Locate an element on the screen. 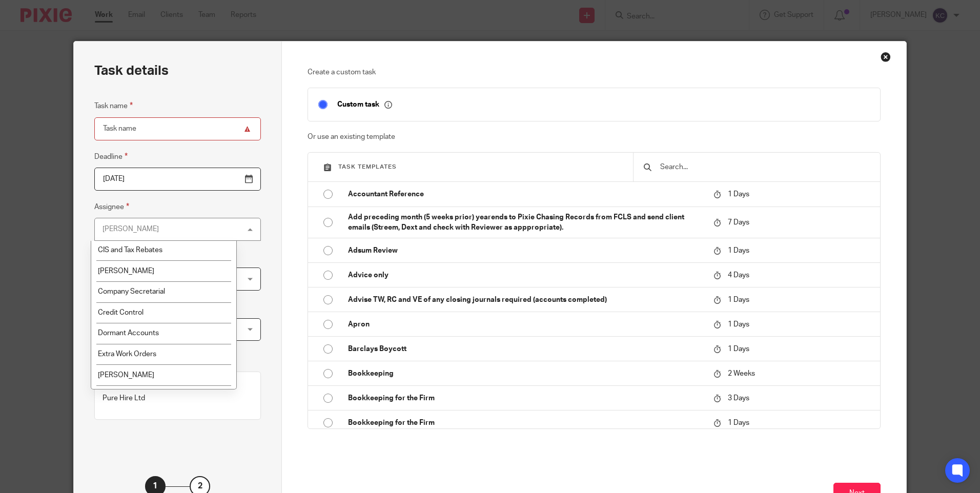 The height and width of the screenshot is (493, 980). span: Extra Work Orders is located at coordinates (127, 354).